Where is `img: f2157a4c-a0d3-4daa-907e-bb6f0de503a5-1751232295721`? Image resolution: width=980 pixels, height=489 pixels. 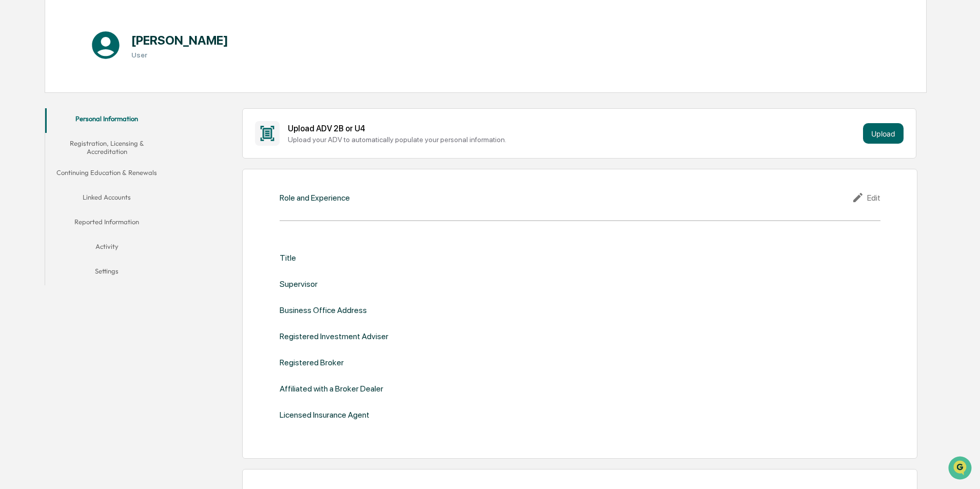
img: f2157a4c-a0d3-4daa-907e-bb6f0de503a5-1751232295721 is located at coordinates (13, 13).